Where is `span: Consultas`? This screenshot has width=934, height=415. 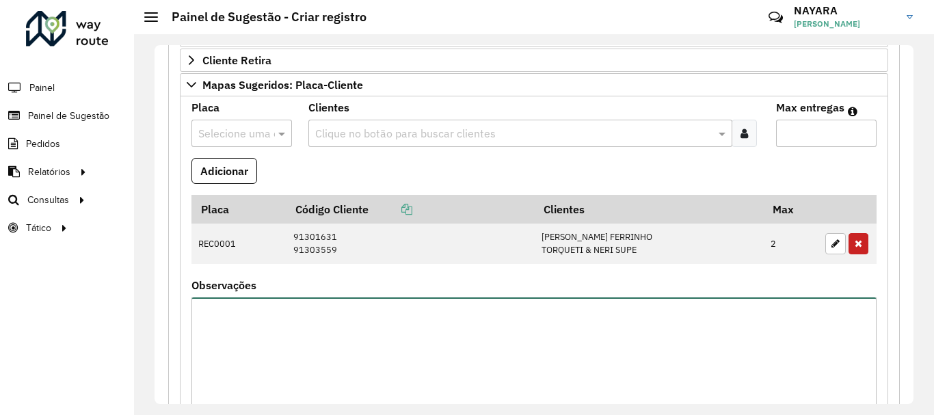 span: Consultas is located at coordinates (48, 200).